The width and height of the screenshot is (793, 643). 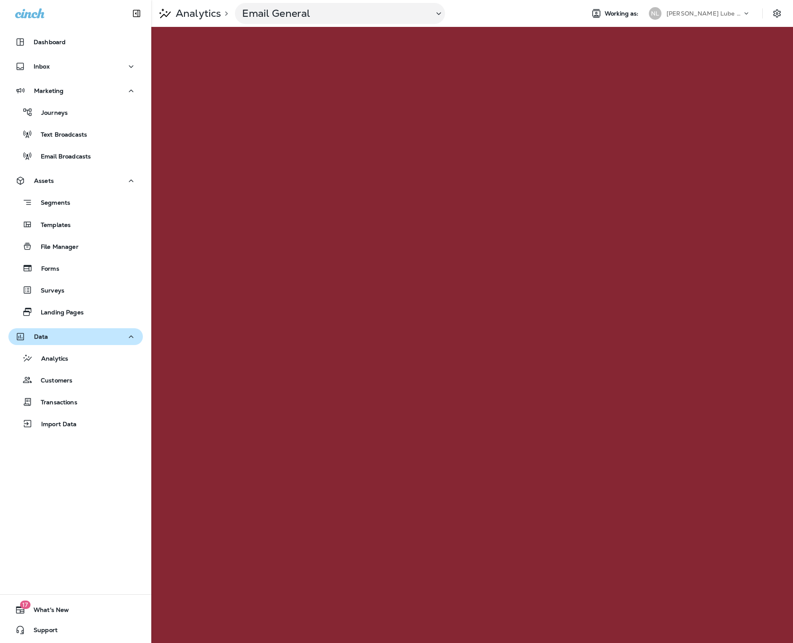 What do you see at coordinates (44, 181) in the screenshot?
I see `p: Assets` at bounding box center [44, 181].